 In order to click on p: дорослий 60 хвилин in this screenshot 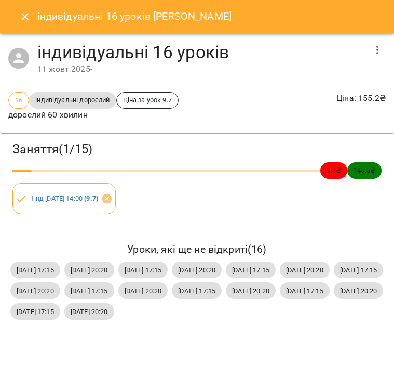, I will do `click(94, 115)`.